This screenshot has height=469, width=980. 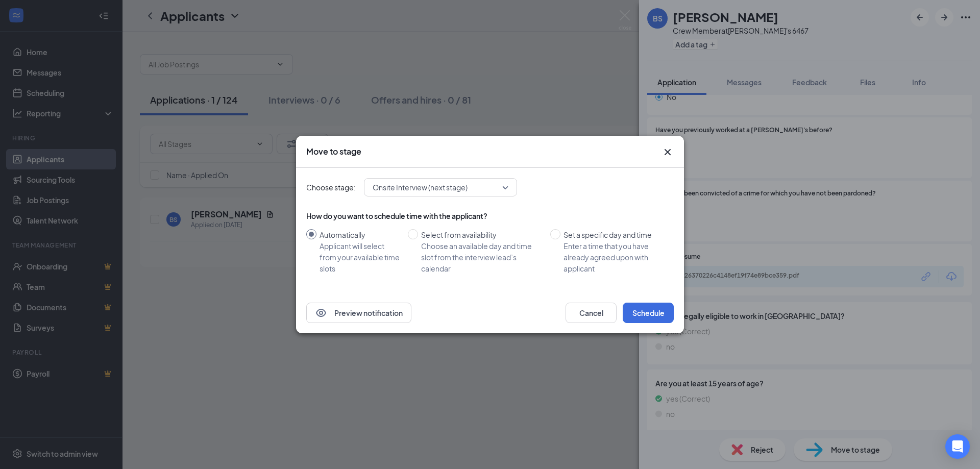 What do you see at coordinates (321, 313) in the screenshot?
I see `svg: Eye` at bounding box center [321, 313].